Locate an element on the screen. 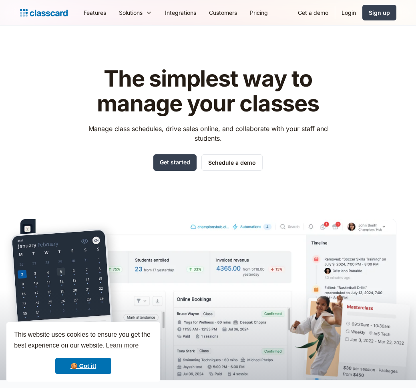 The height and width of the screenshot is (388, 416). h1: The simplest way to manage your classes is located at coordinates (208, 91).